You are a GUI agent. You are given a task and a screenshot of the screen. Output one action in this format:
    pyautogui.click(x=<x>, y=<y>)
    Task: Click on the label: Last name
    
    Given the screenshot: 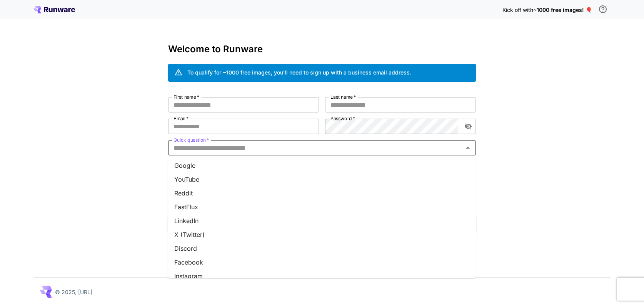 What is the action you would take?
    pyautogui.click(x=343, y=97)
    